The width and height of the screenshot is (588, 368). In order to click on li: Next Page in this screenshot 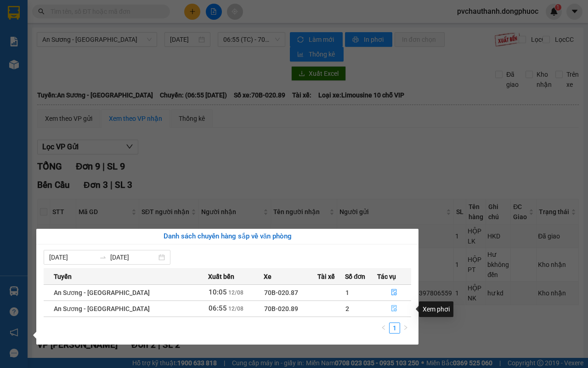, I will do `click(405, 328)`.